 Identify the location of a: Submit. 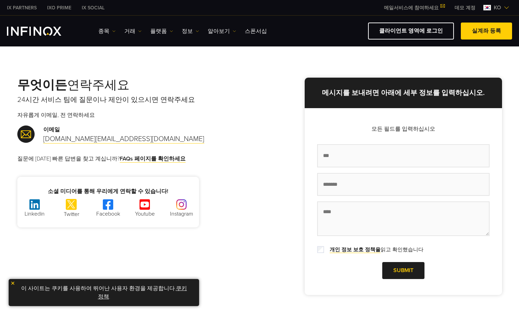
(404, 270).